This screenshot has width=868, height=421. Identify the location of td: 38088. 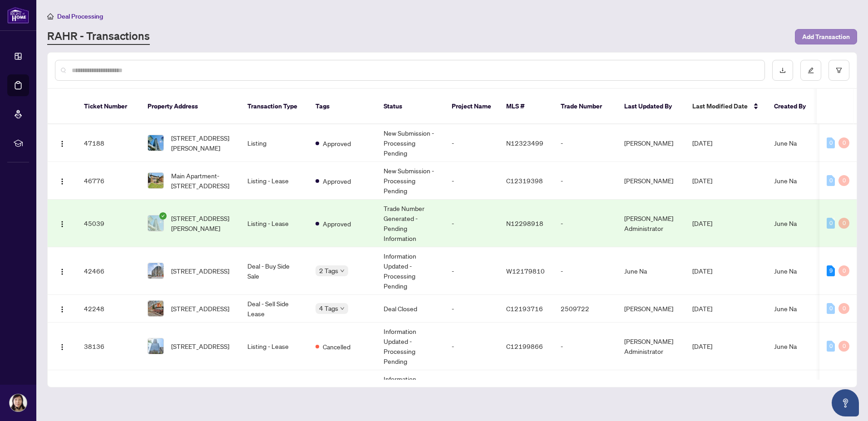
(109, 394).